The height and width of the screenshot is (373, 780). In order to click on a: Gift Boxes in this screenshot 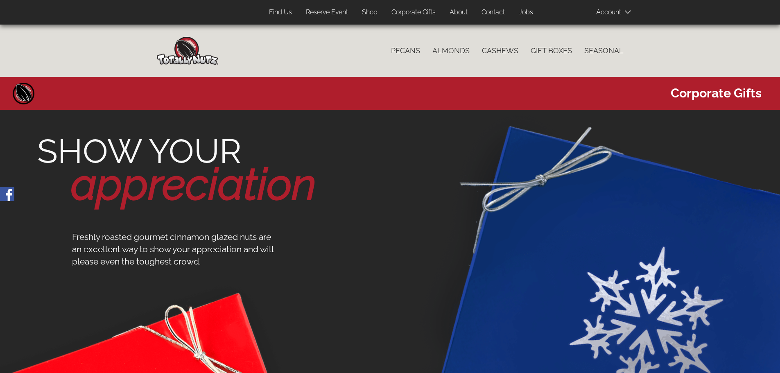, I will do `click(551, 51)`.